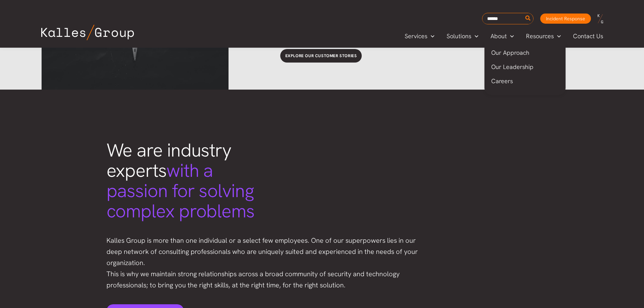  What do you see at coordinates (587, 36) in the screenshot?
I see `span: Contact Us` at bounding box center [587, 36].